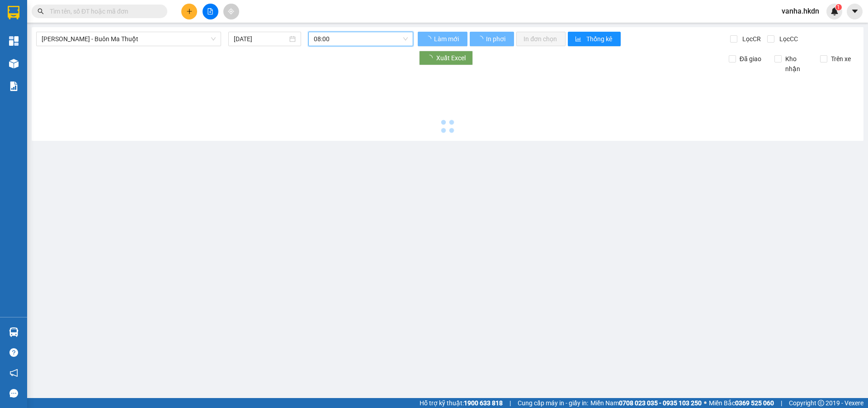  What do you see at coordinates (189, 12) in the screenshot?
I see `span: plus` at bounding box center [189, 12].